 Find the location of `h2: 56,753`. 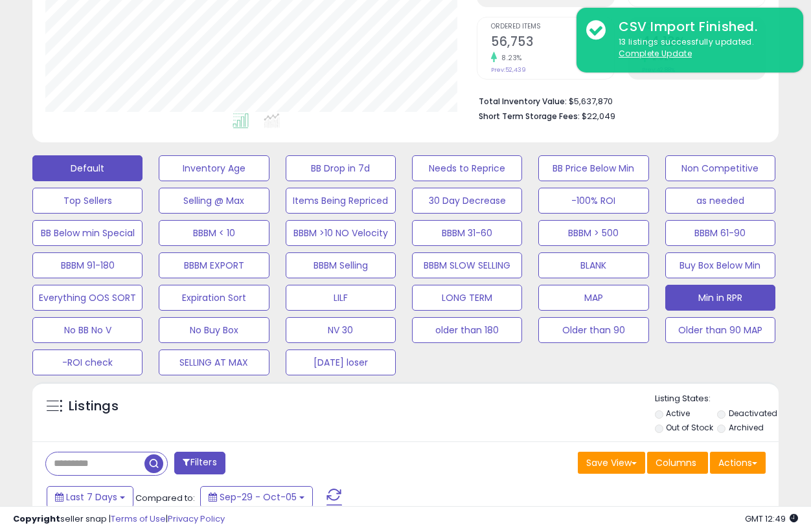

h2: 56,753 is located at coordinates (552, 43).